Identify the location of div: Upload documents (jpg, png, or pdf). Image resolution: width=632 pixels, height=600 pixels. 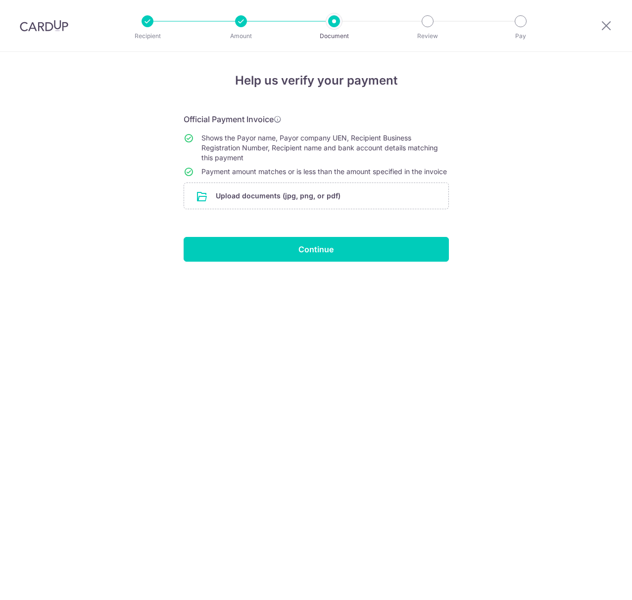
(316, 196).